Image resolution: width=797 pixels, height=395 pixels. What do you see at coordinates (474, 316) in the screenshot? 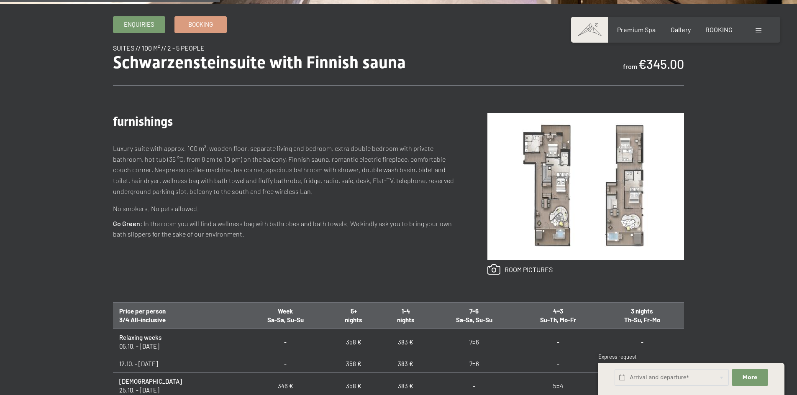
I see `th: 7=6 Sa-Sa, Su-Su` at bounding box center [474, 316].